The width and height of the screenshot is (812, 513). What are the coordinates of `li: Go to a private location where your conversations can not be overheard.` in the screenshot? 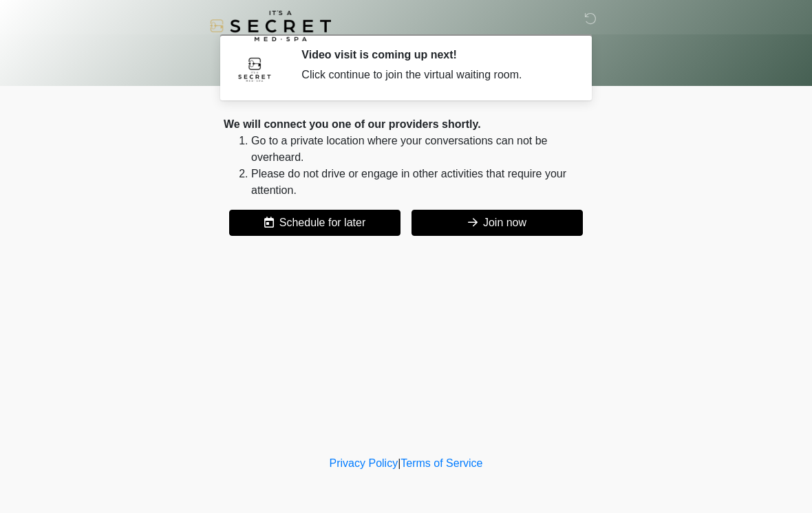 It's located at (420, 149).